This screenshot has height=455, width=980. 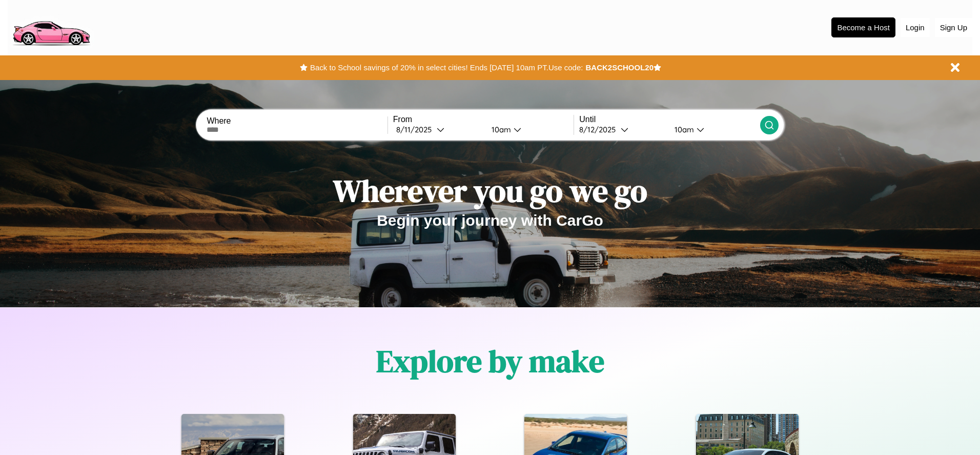 I want to click on label: Where, so click(x=297, y=120).